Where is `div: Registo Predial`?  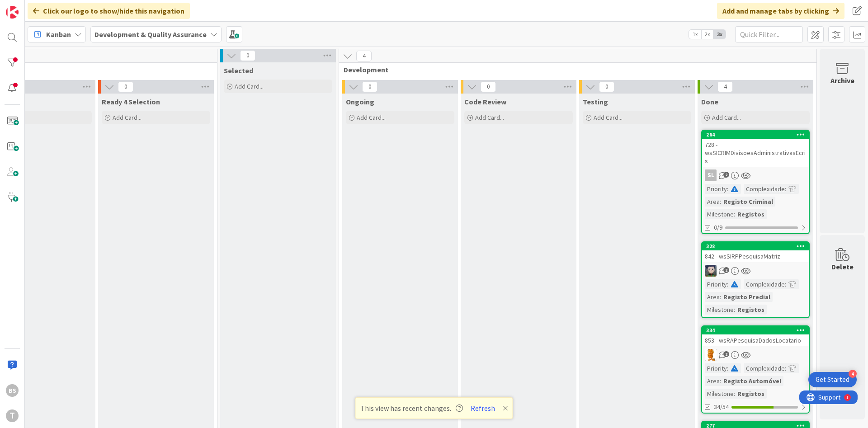 div: Registo Predial is located at coordinates (746, 296).